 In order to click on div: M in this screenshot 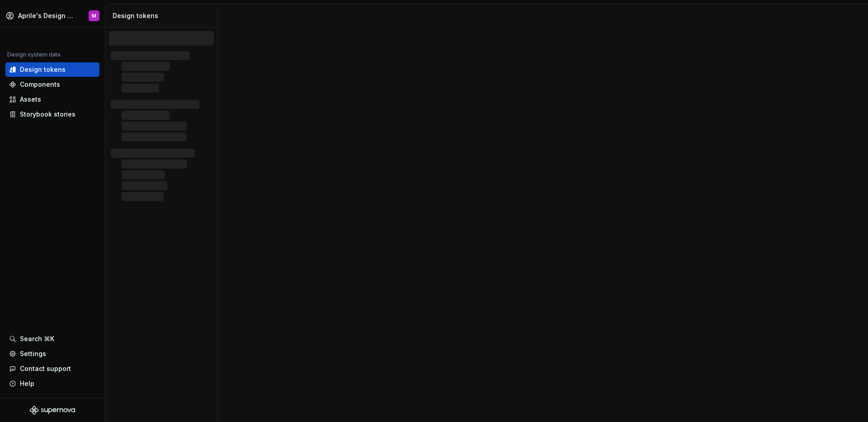, I will do `click(94, 16)`.